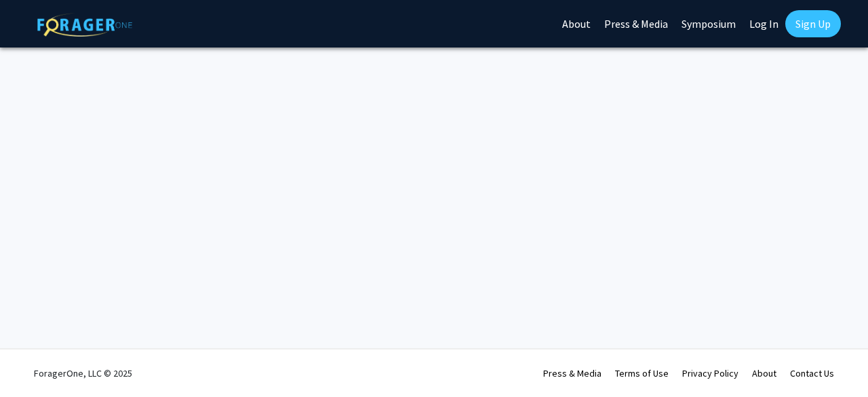 This screenshot has height=397, width=868. What do you see at coordinates (813, 24) in the screenshot?
I see `a: Sign Up` at bounding box center [813, 24].